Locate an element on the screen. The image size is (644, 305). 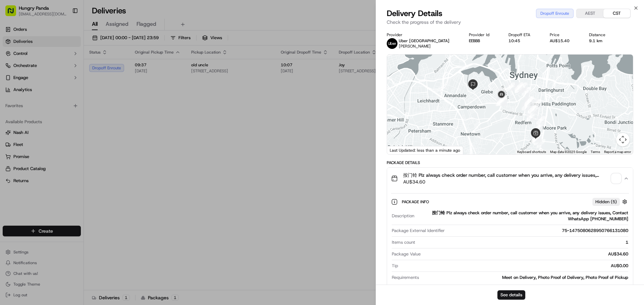
div: Provider Id is located at coordinates (483, 35).